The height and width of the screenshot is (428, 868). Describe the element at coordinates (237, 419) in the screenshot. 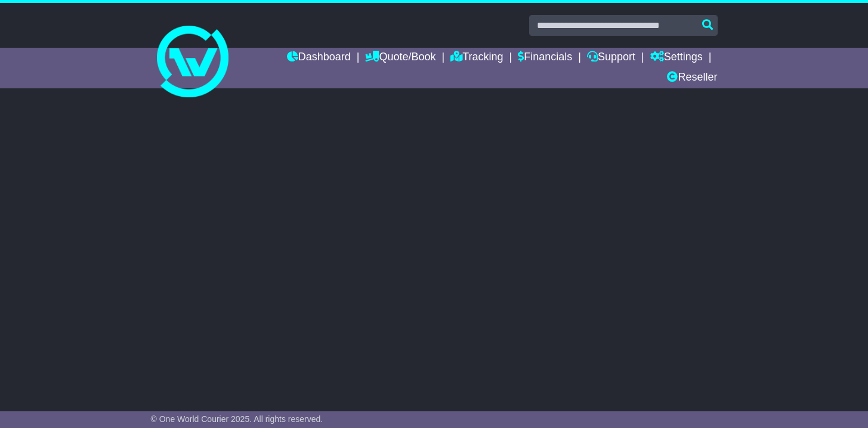

I see `span: © One World Courier 2025. All rights reserved.` at that location.